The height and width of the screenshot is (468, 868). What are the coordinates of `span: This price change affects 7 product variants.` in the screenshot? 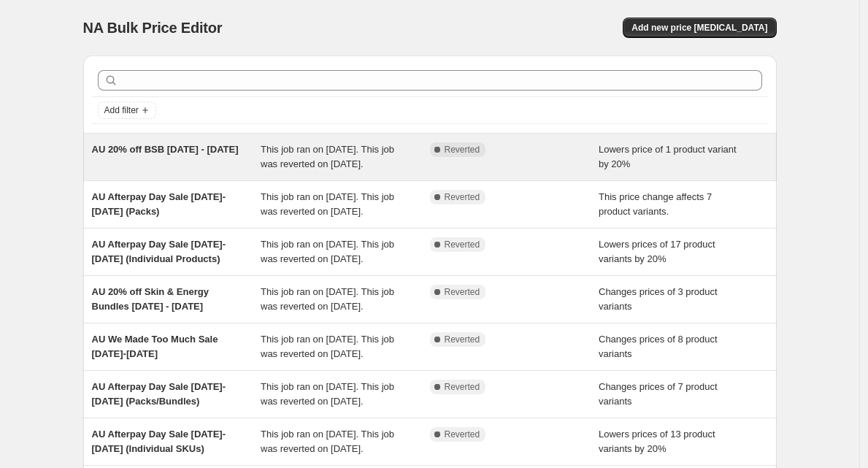 It's located at (655, 204).